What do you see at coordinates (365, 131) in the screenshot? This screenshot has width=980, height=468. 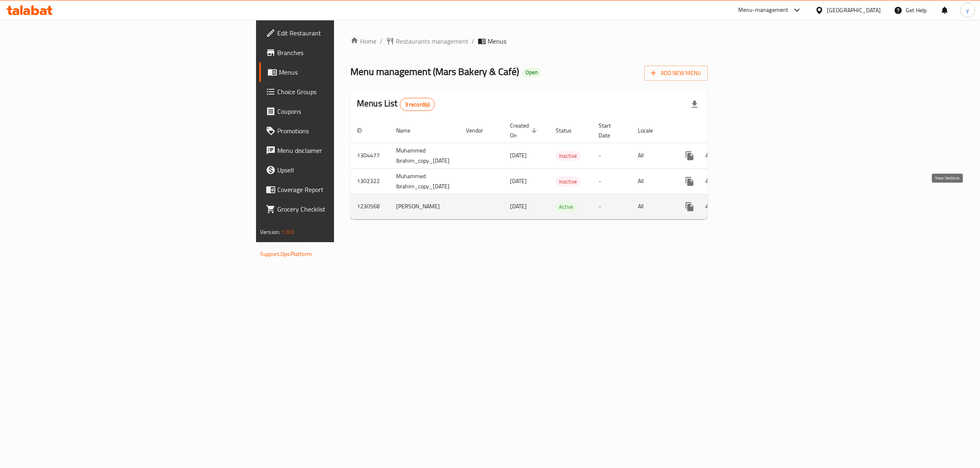 I see `span: ID` at bounding box center [365, 131].